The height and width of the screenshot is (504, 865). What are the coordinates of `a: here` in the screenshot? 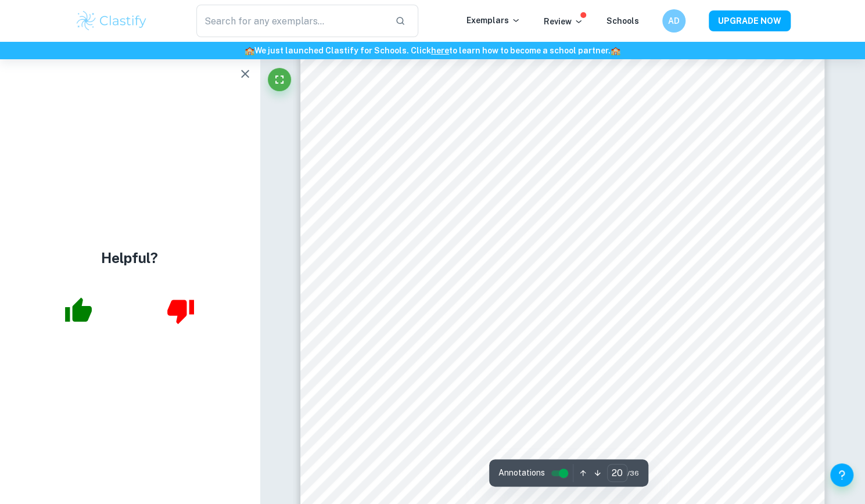 It's located at (440, 50).